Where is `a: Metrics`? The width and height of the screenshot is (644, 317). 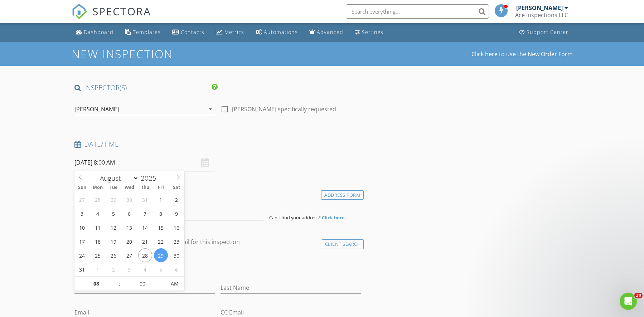 a: Metrics is located at coordinates (230, 32).